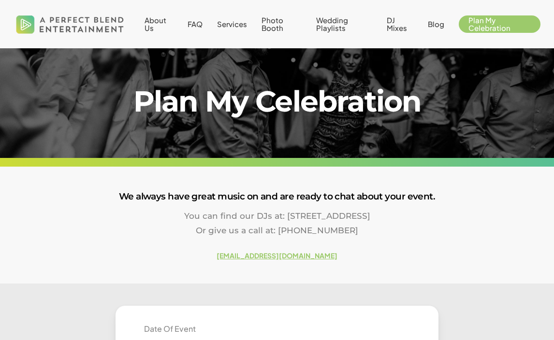  What do you see at coordinates (281, 24) in the screenshot?
I see `a: Photo Booth` at bounding box center [281, 24].